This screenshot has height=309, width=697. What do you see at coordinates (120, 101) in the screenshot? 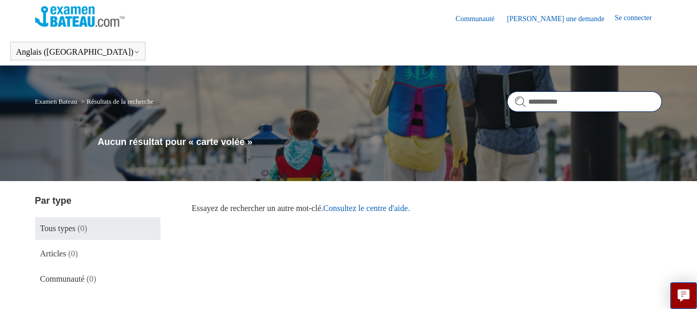
I see `font: Résultats de la recherche` at bounding box center [120, 101].